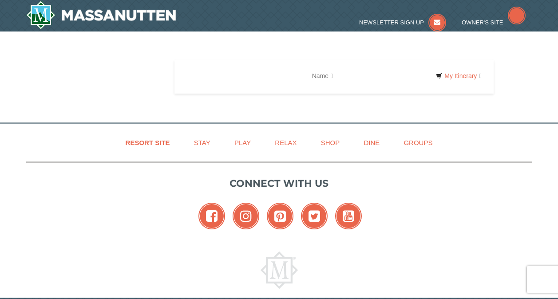  What do you see at coordinates (202, 143) in the screenshot?
I see `a: Stay` at bounding box center [202, 143].